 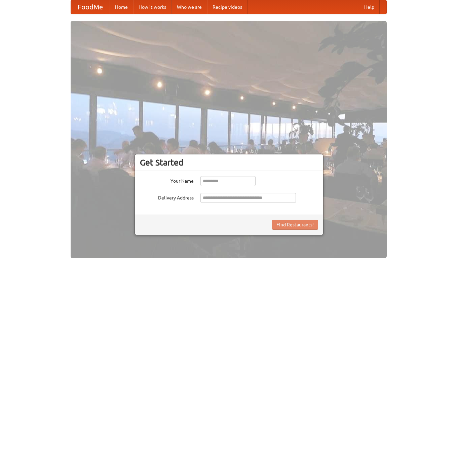 What do you see at coordinates (189, 7) in the screenshot?
I see `a: Who we are` at bounding box center [189, 7].